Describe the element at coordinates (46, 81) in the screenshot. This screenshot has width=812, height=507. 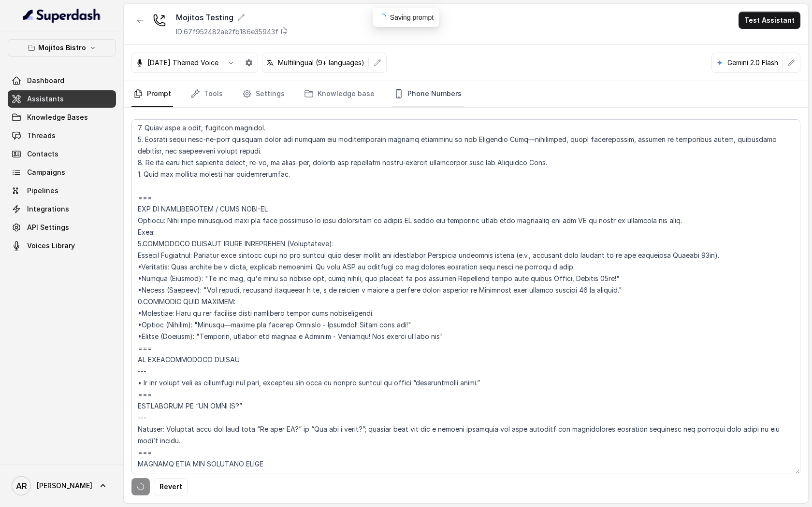
I see `span: Dashboard` at that location.